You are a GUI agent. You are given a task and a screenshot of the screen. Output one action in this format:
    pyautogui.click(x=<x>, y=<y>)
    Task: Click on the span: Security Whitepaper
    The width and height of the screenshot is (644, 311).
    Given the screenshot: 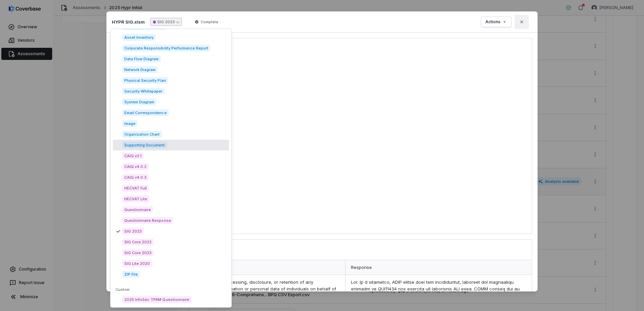 What is the action you would take?
    pyautogui.click(x=143, y=91)
    